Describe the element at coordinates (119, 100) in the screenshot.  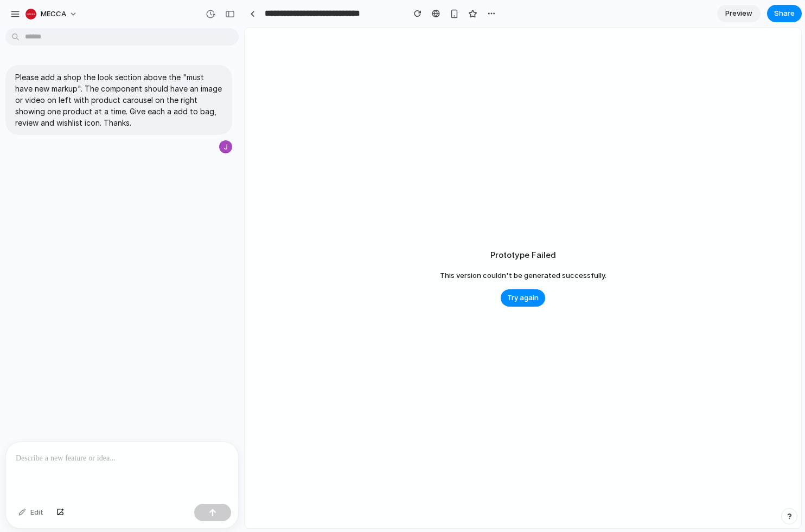
I see `p: Please add a shop the look section above the "must have new markup". The component should have an...` at that location.